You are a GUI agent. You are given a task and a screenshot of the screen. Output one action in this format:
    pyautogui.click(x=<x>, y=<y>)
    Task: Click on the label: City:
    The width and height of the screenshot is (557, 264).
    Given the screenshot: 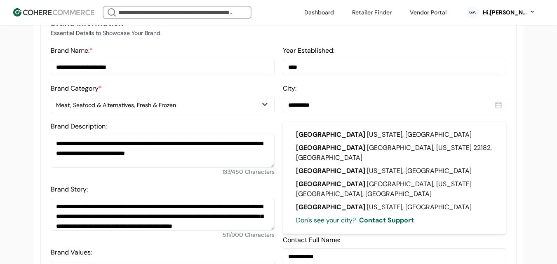 What is the action you would take?
    pyautogui.click(x=289, y=88)
    